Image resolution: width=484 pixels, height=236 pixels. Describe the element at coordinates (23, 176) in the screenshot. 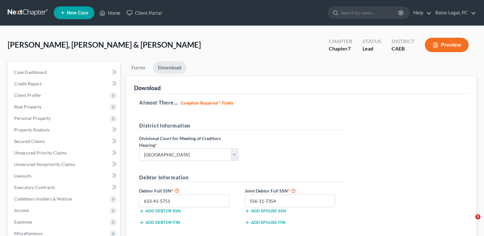

I see `span: Lawsuits` at that location.